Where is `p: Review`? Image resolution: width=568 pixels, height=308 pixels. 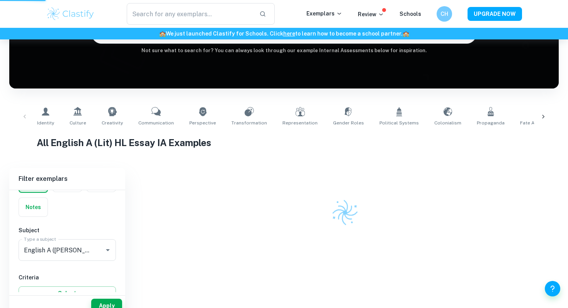
p: Review is located at coordinates (371, 14).